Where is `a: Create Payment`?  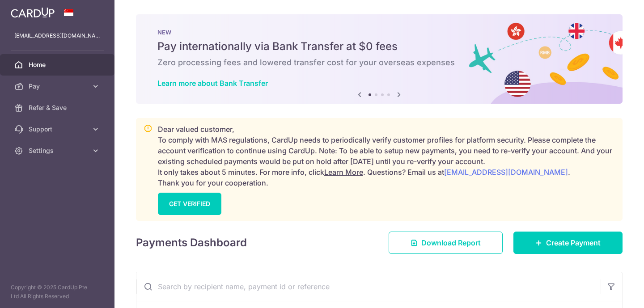 a: Create Payment is located at coordinates (568, 243).